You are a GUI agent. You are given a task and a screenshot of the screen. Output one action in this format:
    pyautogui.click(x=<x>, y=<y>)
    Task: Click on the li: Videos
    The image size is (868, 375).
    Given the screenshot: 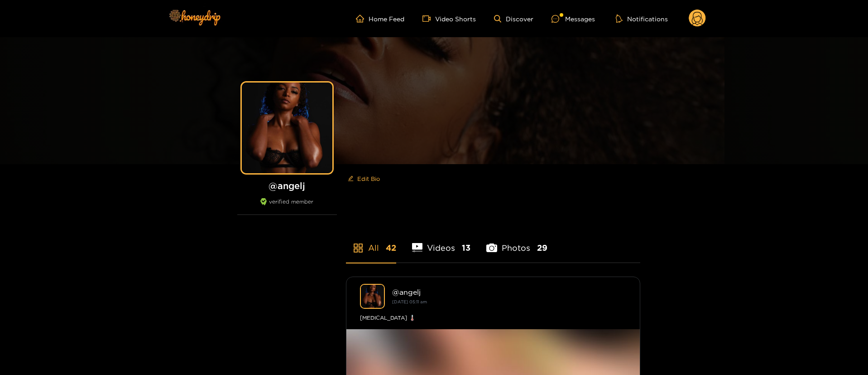 What is the action you would take?
    pyautogui.click(x=442, y=242)
    